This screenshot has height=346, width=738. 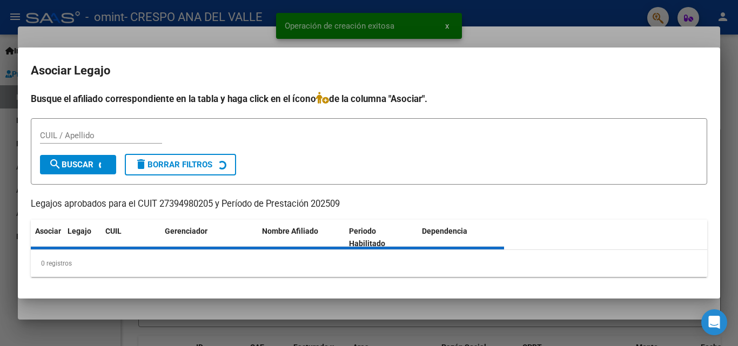 What do you see at coordinates (367, 237) in the screenshot?
I see `span: Periodo Habilitado` at bounding box center [367, 237].